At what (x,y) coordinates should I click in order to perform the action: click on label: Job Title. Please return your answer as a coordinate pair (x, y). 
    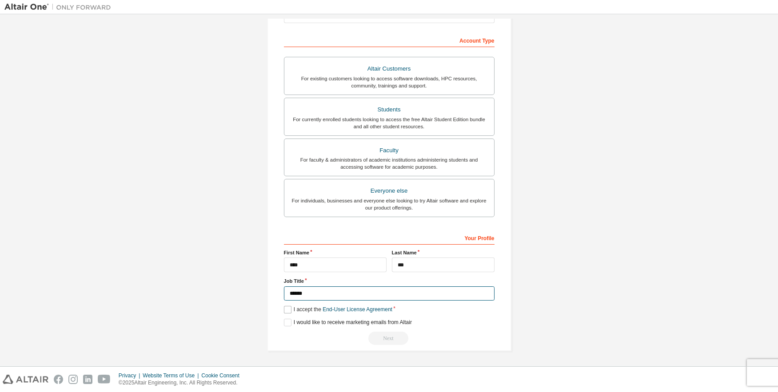
    Looking at the image, I should click on (389, 281).